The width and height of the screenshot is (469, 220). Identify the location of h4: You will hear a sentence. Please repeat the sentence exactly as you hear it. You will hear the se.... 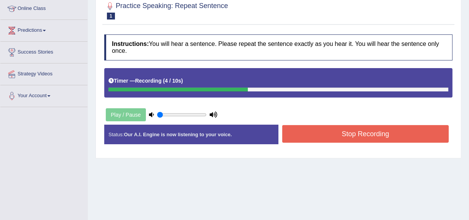
(279, 47).